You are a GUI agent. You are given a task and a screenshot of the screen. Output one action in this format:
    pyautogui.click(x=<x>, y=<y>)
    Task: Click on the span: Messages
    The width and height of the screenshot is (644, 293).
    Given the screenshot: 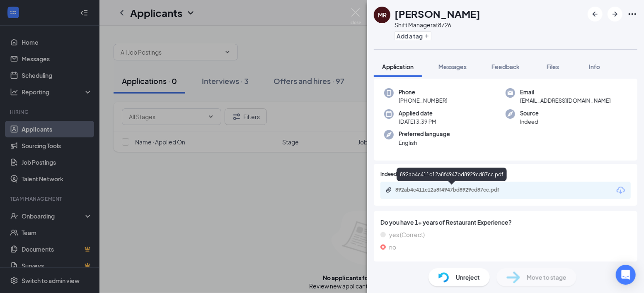 What is the action you would take?
    pyautogui.click(x=453, y=67)
    